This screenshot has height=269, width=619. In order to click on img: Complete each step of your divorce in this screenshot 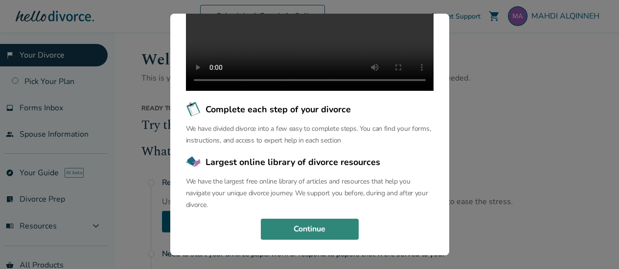, I will do `click(194, 110)`.